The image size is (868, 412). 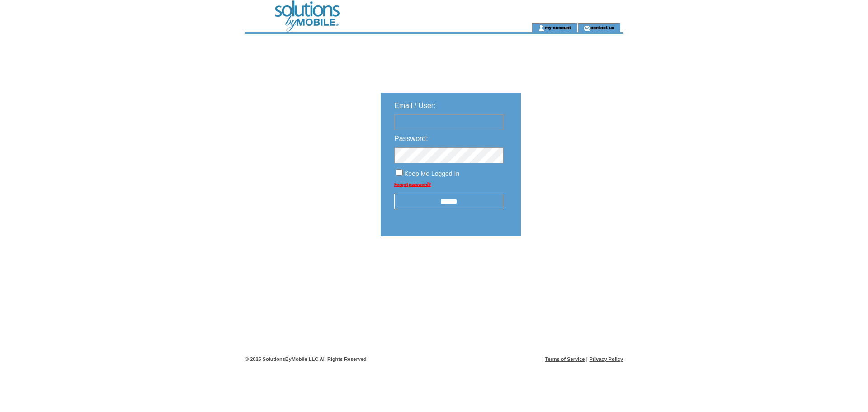 I want to click on img: account_icon.gif;jsessionid=70F4B591D11F5FF621E5A5244A617ABE, so click(x=541, y=28).